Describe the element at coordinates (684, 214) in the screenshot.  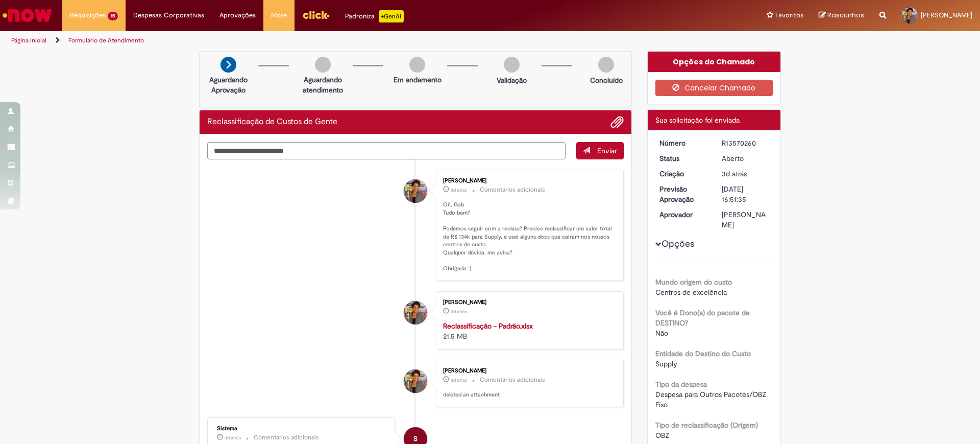
I see `dt: Aprovador` at that location.